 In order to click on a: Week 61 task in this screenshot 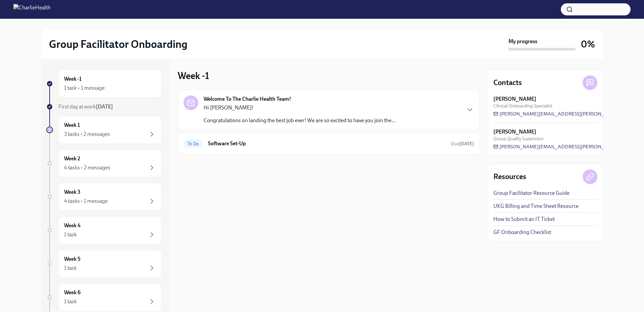, I will do `click(104, 297)`.